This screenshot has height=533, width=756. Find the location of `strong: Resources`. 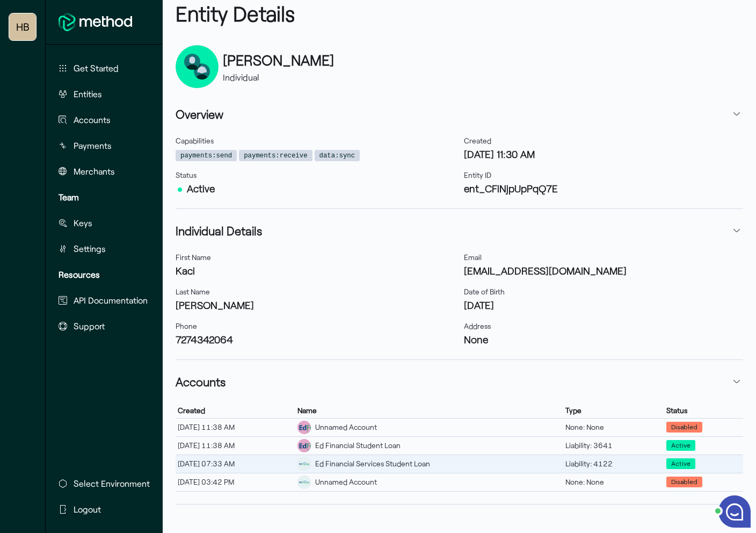

strong: Resources is located at coordinates (79, 274).